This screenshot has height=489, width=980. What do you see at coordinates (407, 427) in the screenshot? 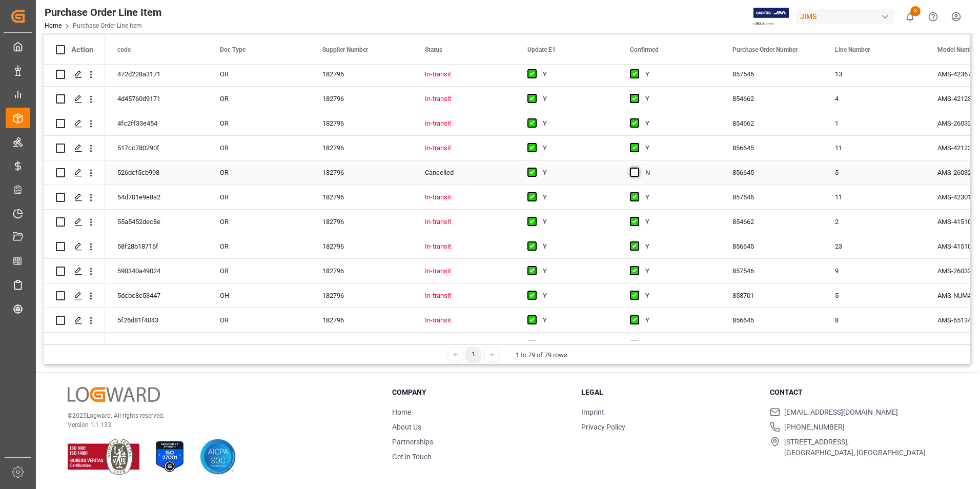
I see `a: About Us` at bounding box center [407, 427].